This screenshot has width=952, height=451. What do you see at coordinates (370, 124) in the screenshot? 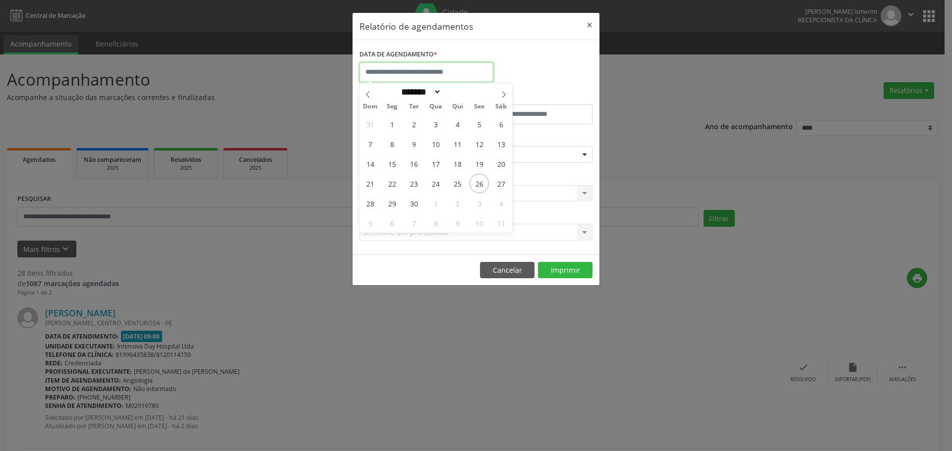
I see `span: Agosto 31, 2025` at bounding box center [370, 124].